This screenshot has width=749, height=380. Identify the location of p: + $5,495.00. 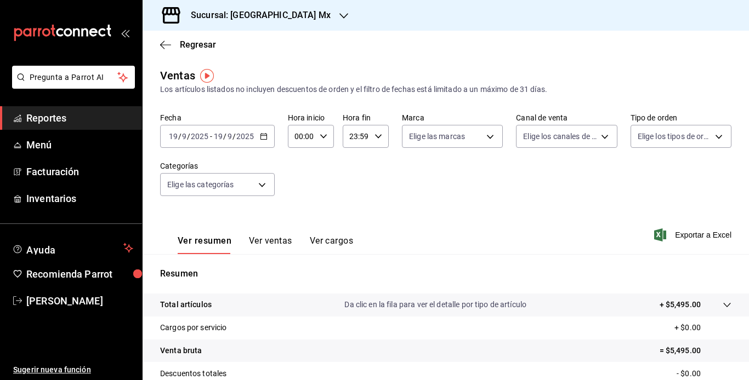
(680, 305).